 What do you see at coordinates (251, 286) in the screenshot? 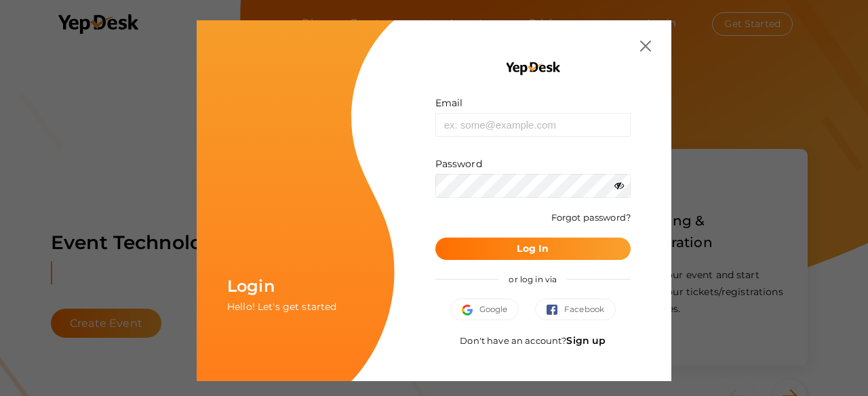
I see `span: Login` at bounding box center [251, 286].